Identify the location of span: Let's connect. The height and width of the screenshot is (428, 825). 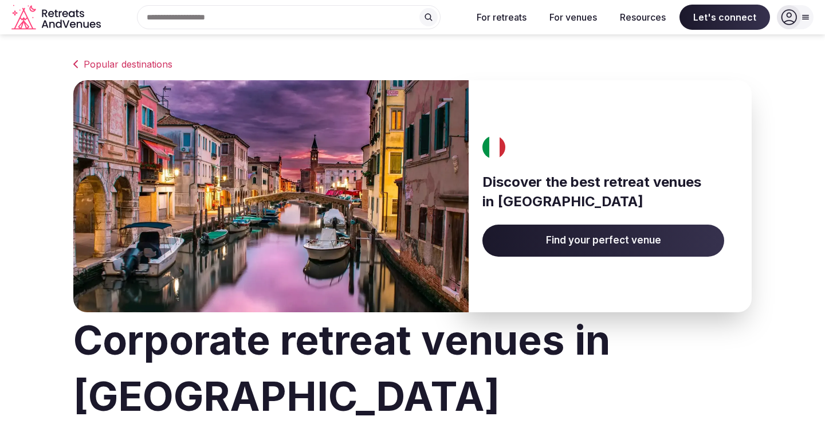
(725, 17).